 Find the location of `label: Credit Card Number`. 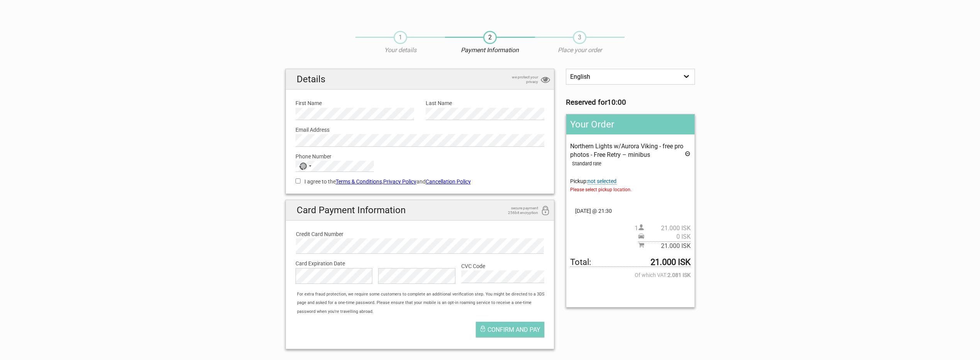

label: Credit Card Number is located at coordinates (420, 234).